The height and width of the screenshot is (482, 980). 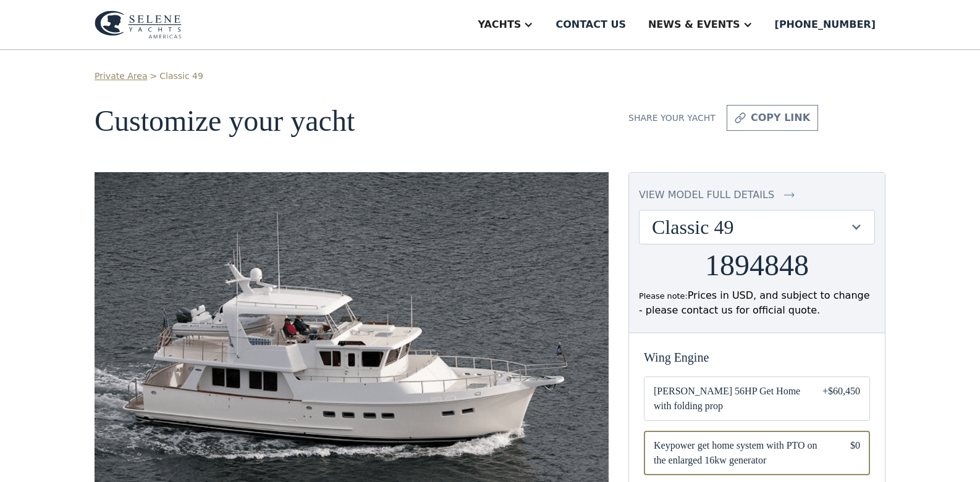 I want to click on img: logo, so click(x=138, y=25).